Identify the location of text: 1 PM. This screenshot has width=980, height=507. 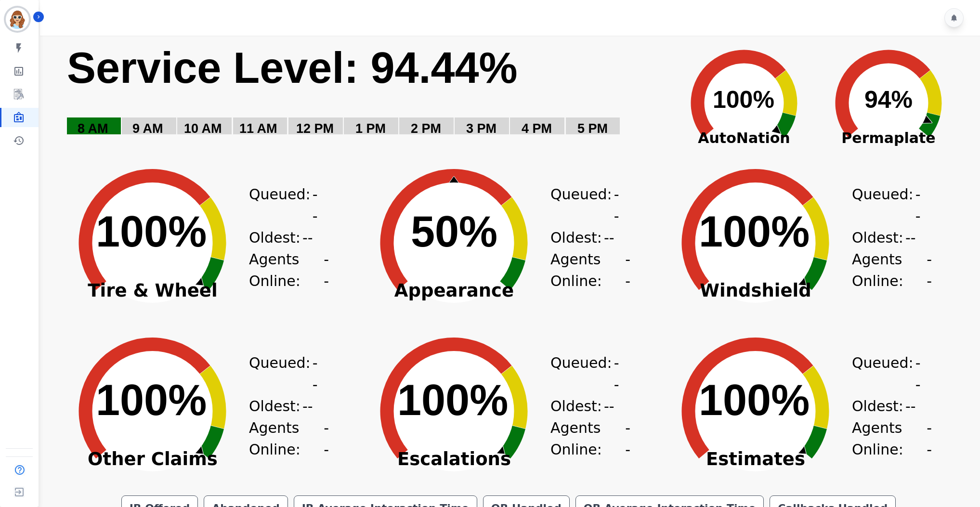
(371, 129).